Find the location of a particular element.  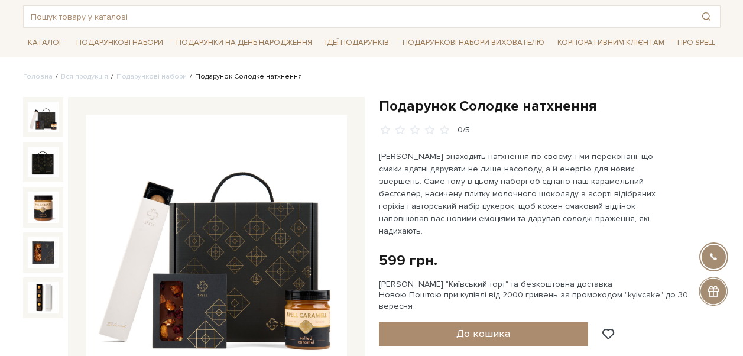

a: Корпоративним клієнтам is located at coordinates (610, 43).